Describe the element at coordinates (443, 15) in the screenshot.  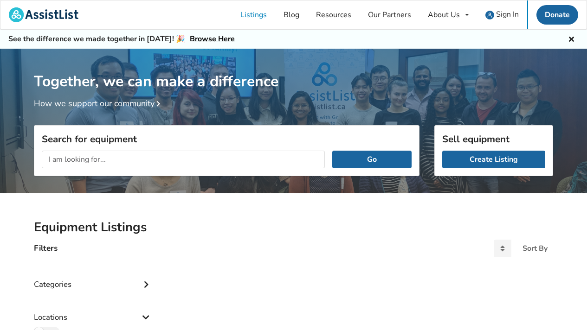
I see `div: About Us` at that location.